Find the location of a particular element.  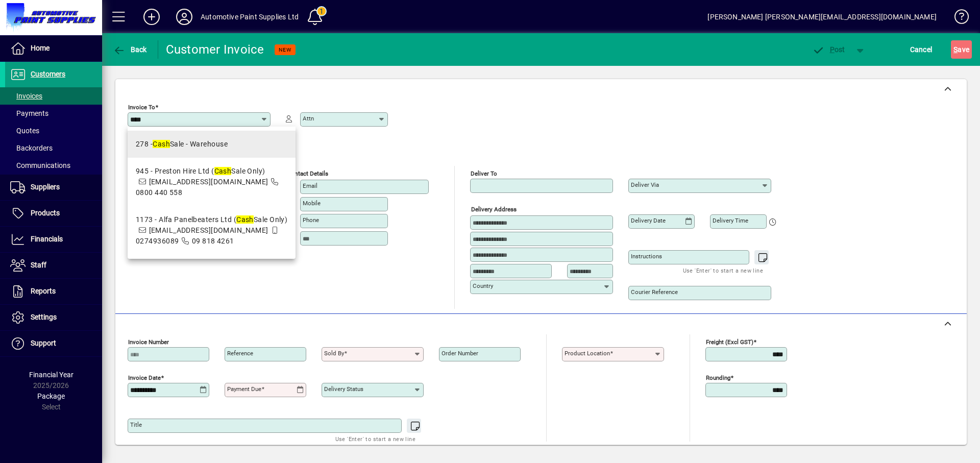

span: Reports is located at coordinates (42, 291).